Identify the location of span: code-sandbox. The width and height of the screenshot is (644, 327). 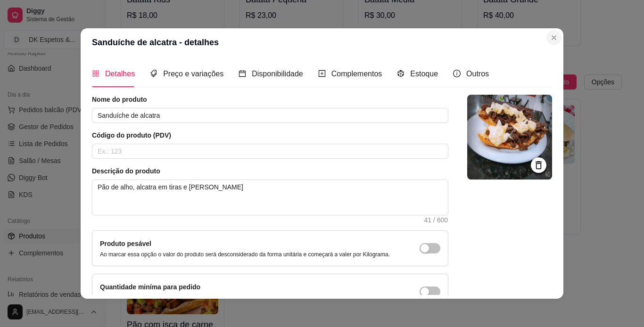
(401, 74).